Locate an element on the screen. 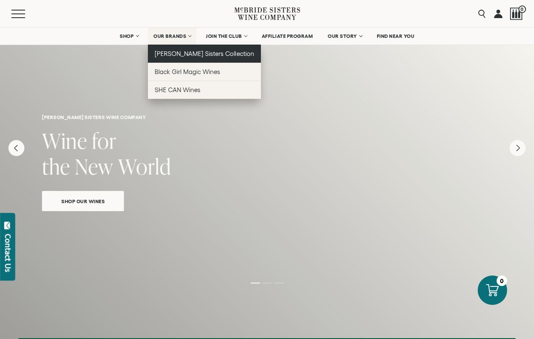 This screenshot has height=339, width=534. span: FIND NEAR YOU is located at coordinates (396, 36).